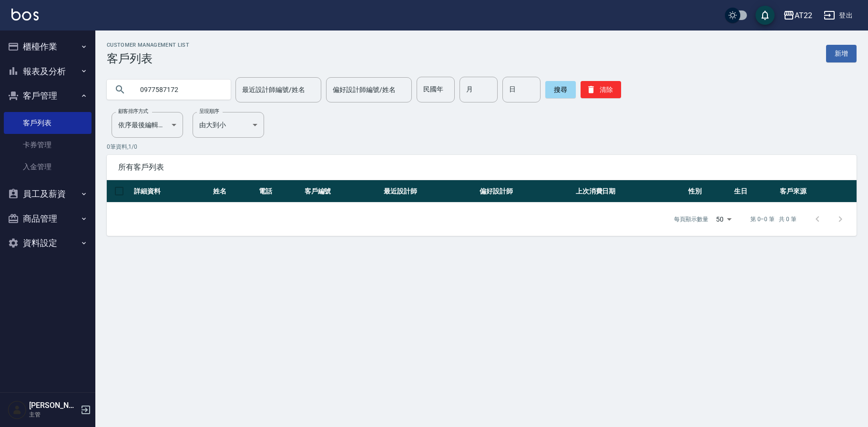 The image size is (868, 427). Describe the element at coordinates (148, 45) in the screenshot. I see `h2: Customer Management List` at that location.